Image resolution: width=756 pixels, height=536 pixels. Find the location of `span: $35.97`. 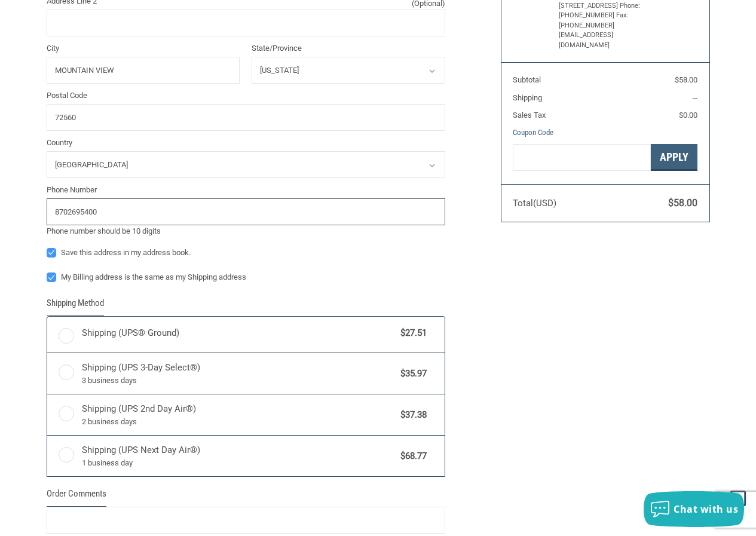

span: $35.97 is located at coordinates (411, 374).